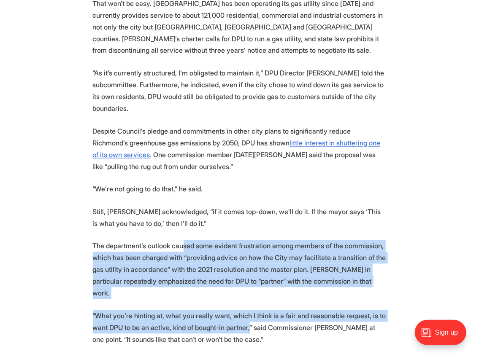 The image size is (479, 357). What do you see at coordinates (237, 149) in the screenshot?
I see `a: little interest in shuttering one of its own services` at bounding box center [237, 149].